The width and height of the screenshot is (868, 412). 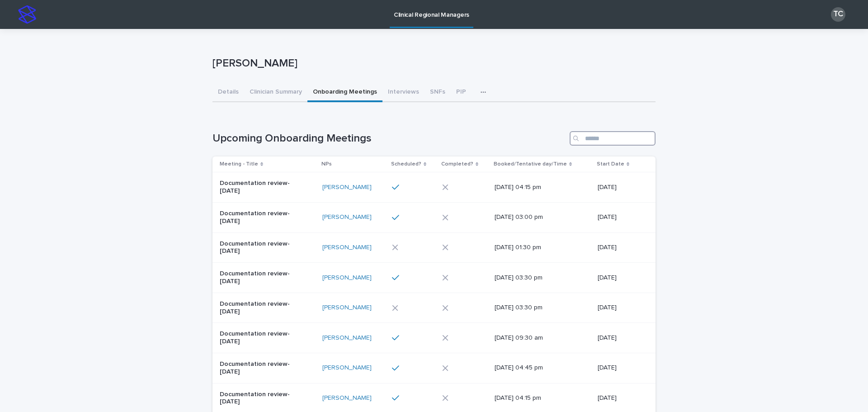 I want to click on div: TC, so click(x=838, y=14).